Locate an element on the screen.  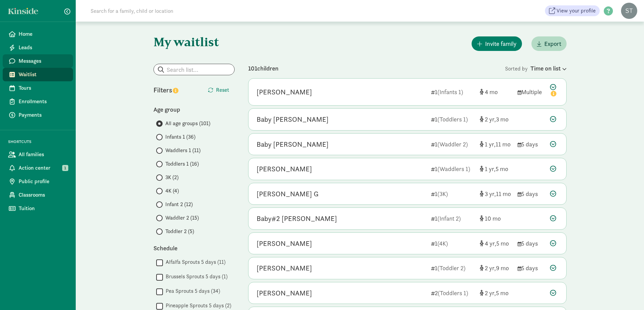
span: Home is located at coordinates (43, 34).